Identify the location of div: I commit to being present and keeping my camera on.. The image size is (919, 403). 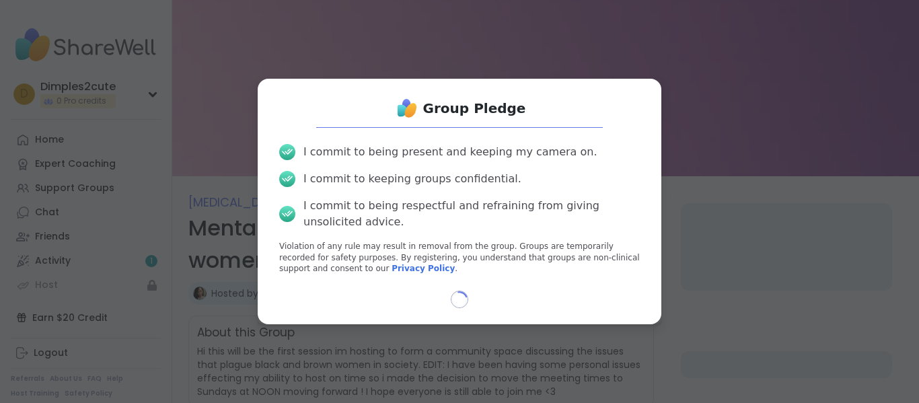
(450, 152).